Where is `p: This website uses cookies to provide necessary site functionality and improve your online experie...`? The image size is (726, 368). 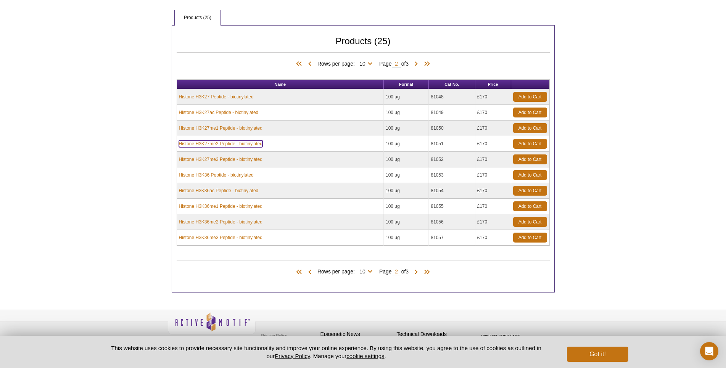 p: This website uses cookies to provide necessary site functionality and improve your online experie... is located at coordinates (326, 352).